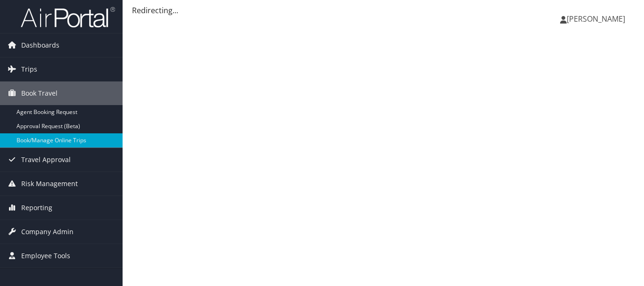 Image resolution: width=644 pixels, height=286 pixels. I want to click on span: Company Admin, so click(47, 232).